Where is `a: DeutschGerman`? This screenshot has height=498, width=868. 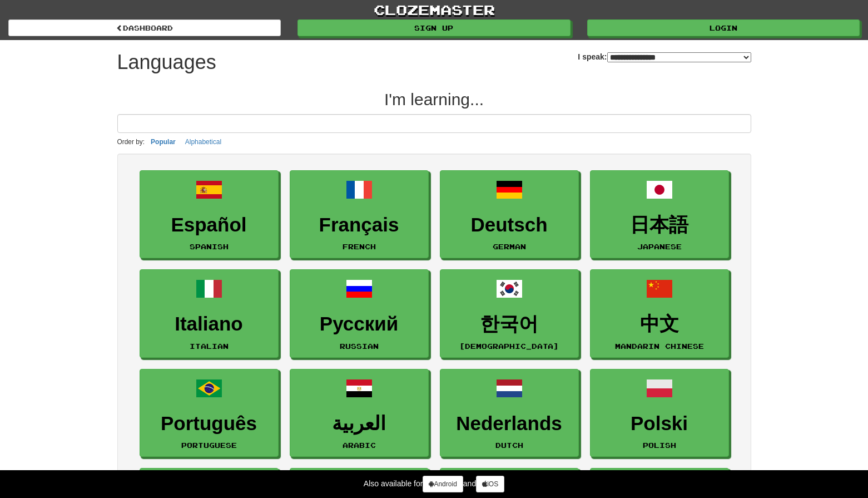
a: DeutschGerman is located at coordinates (509, 214).